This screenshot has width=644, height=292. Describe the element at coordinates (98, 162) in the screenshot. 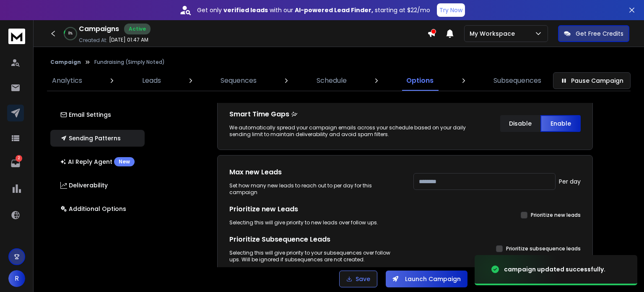

I see `p: AI Reply Agent` at that location.